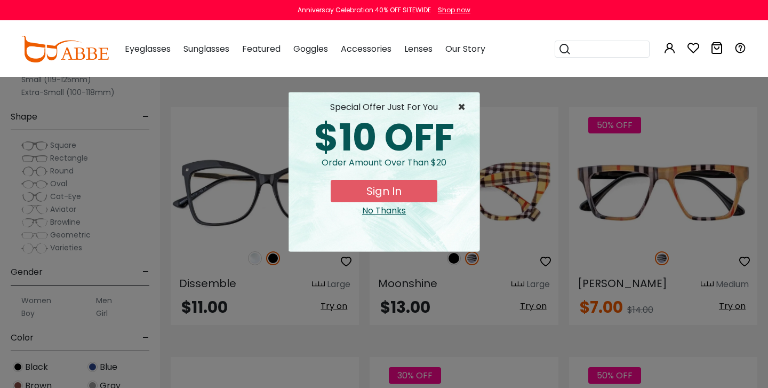 The height and width of the screenshot is (388, 768). What do you see at coordinates (65, 49) in the screenshot?
I see `img: abbeglasses.com` at bounding box center [65, 49].